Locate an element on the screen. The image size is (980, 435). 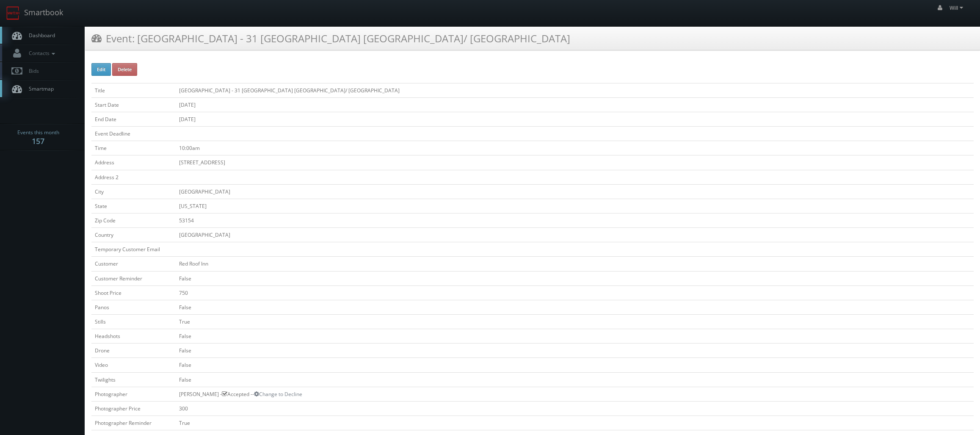
td: Customer Reminder is located at coordinates (134, 279).